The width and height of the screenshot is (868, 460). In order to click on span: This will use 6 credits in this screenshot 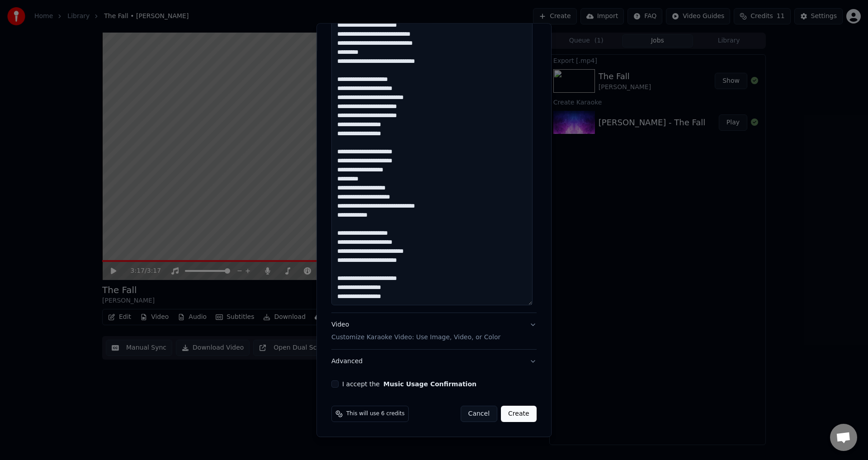, I will do `click(375, 414)`.